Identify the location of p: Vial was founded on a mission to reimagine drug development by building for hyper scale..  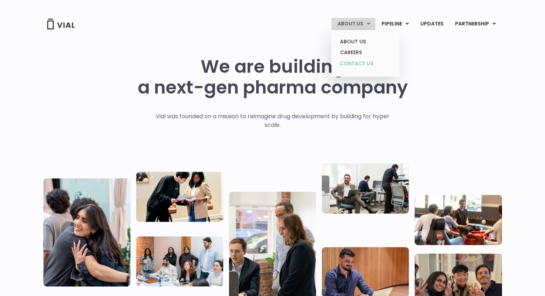
(272, 121).